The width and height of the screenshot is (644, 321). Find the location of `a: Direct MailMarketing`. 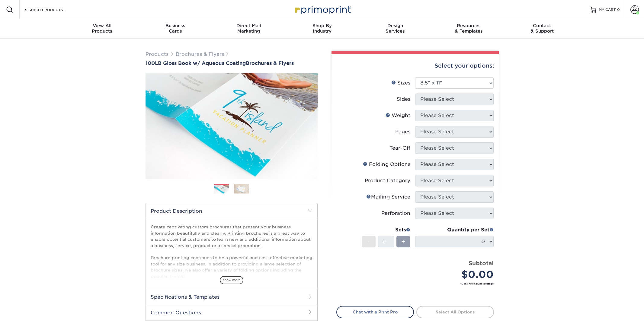

a: Direct MailMarketing is located at coordinates (249, 29).